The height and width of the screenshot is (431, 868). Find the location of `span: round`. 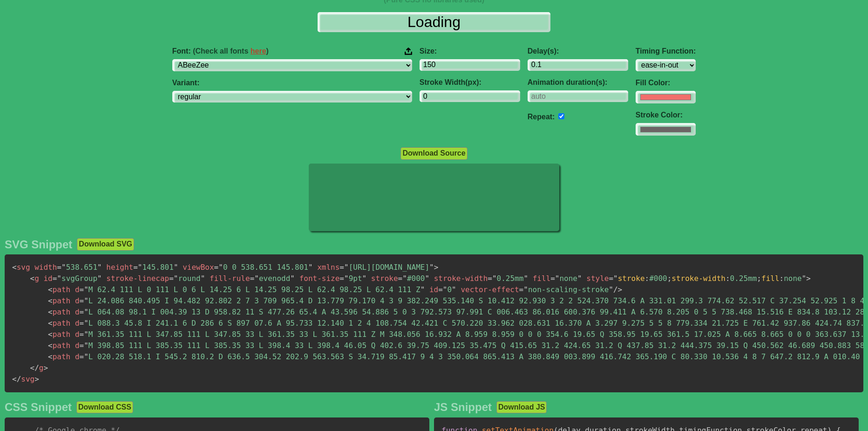

span: round is located at coordinates (186, 279).